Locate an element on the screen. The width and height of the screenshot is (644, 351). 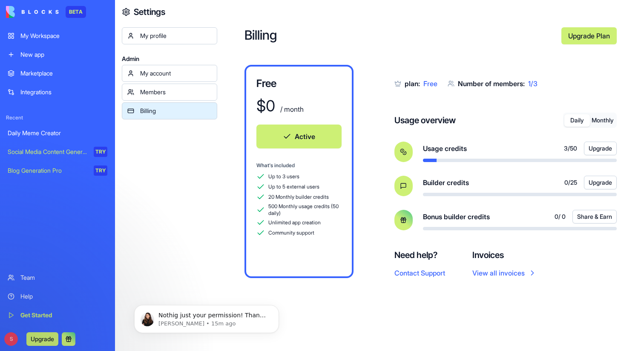
div: What's included is located at coordinates (299, 165).